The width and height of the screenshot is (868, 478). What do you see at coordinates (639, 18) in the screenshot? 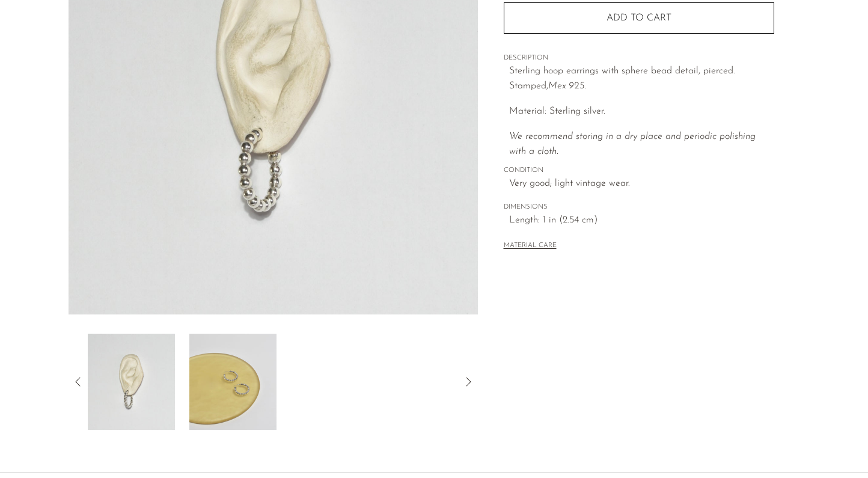
I see `span: Add to cart` at bounding box center [639, 18].